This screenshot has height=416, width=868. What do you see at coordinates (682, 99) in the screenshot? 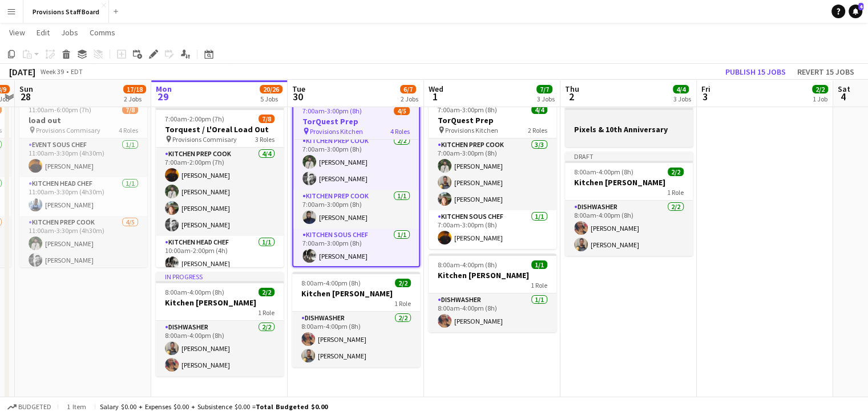
I see `div: 3 Jobs` at bounding box center [682, 99].